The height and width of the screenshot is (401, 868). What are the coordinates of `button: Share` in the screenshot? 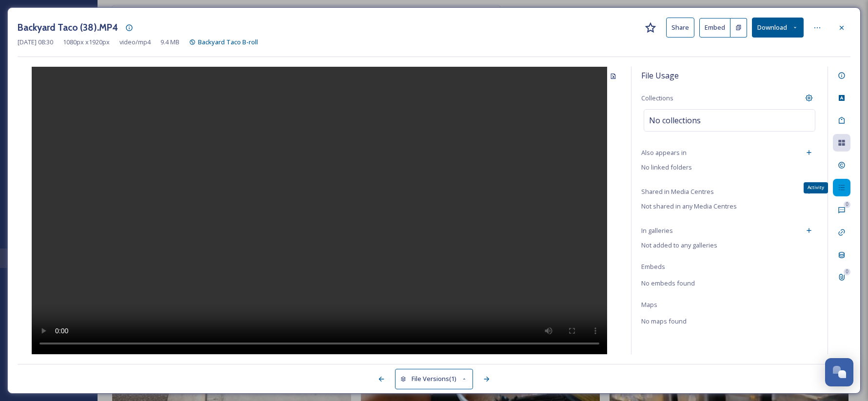 It's located at (680, 28).